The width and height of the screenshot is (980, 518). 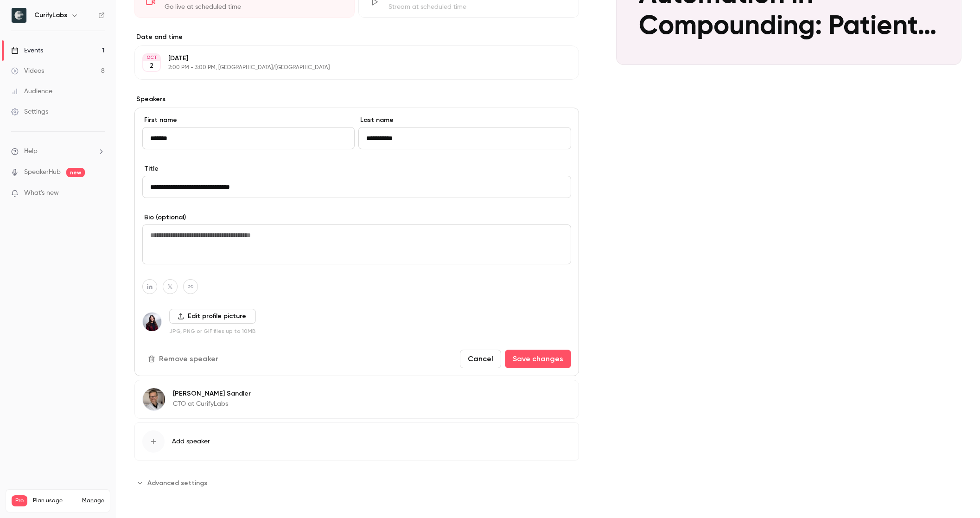 What do you see at coordinates (356, 218) in the screenshot?
I see `label: Bio (optional)` at bounding box center [356, 218].